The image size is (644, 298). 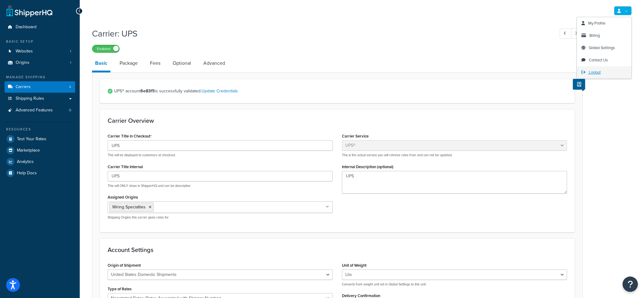 I want to click on label: Unit of Weight, so click(x=354, y=265).